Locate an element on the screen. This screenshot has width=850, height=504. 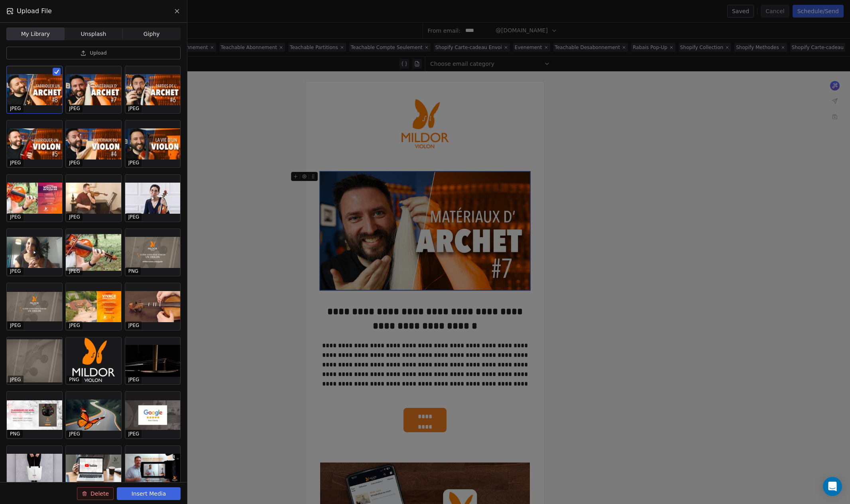
span: Unsplash is located at coordinates (94, 34).